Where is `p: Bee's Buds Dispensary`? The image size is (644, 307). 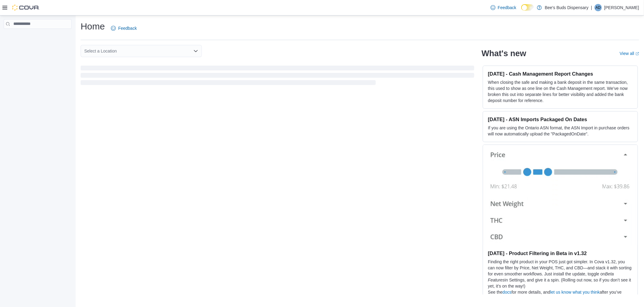
p: Bee's Buds Dispensary is located at coordinates (567, 7).